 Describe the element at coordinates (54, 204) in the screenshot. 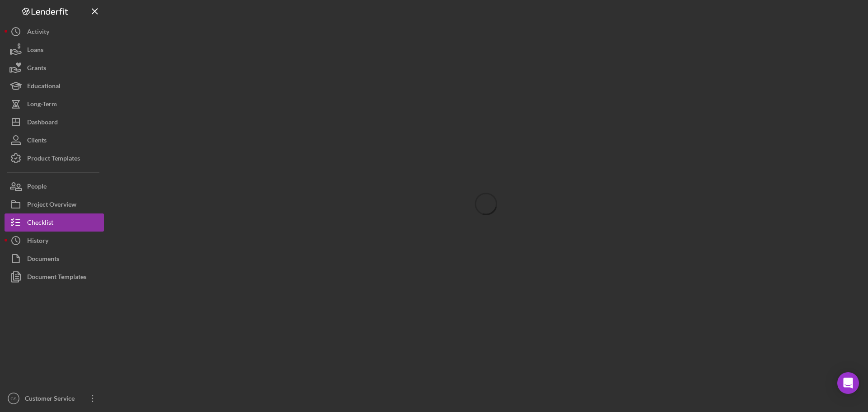

I see `a: Project Overview` at that location.